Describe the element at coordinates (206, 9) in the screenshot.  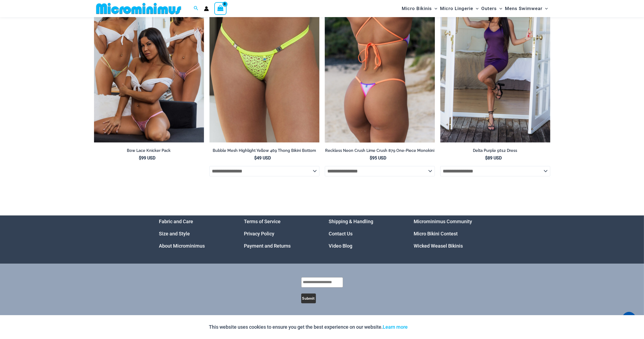
I see `a: Account icon link` at that location.